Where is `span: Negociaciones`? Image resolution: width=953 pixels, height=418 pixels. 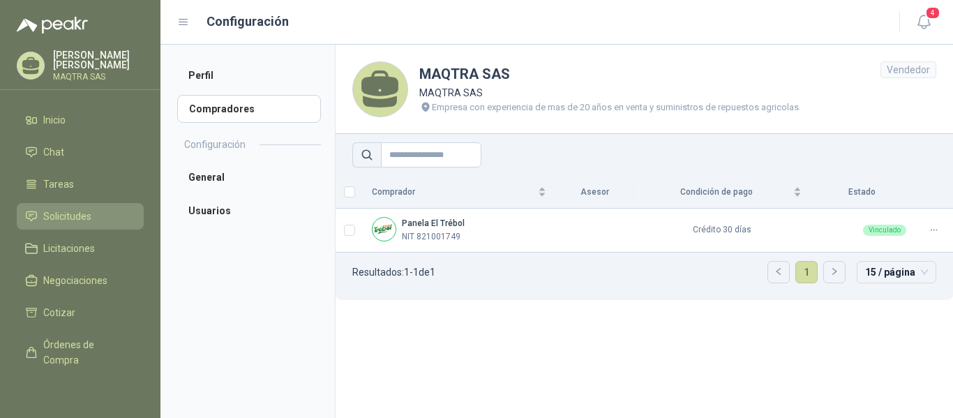
span: Negociaciones is located at coordinates (75, 280).